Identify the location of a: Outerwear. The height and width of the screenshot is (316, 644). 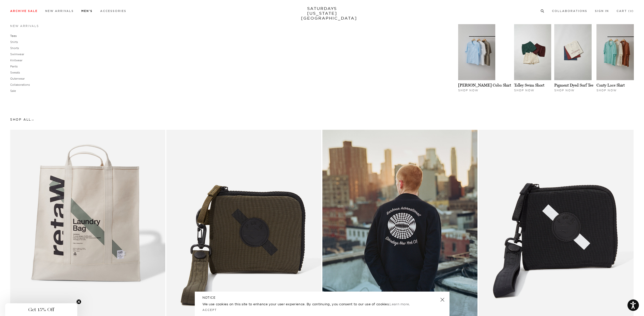
(18, 78).